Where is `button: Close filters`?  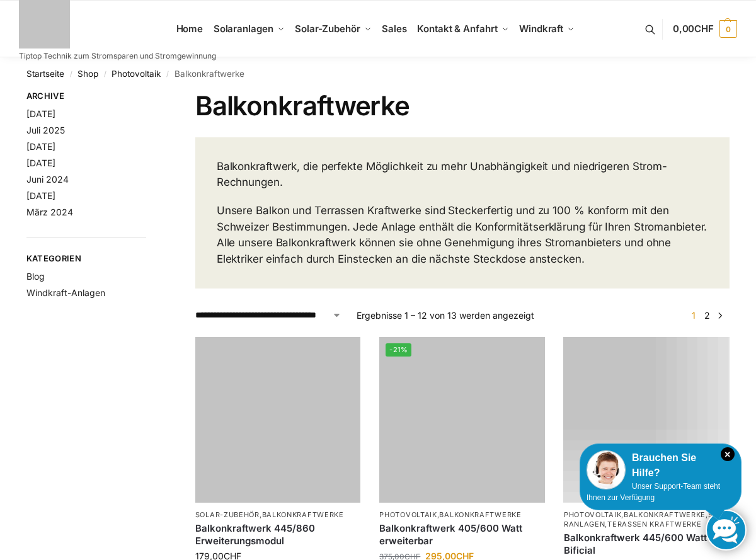 button: Close filters is located at coordinates (150, 98).